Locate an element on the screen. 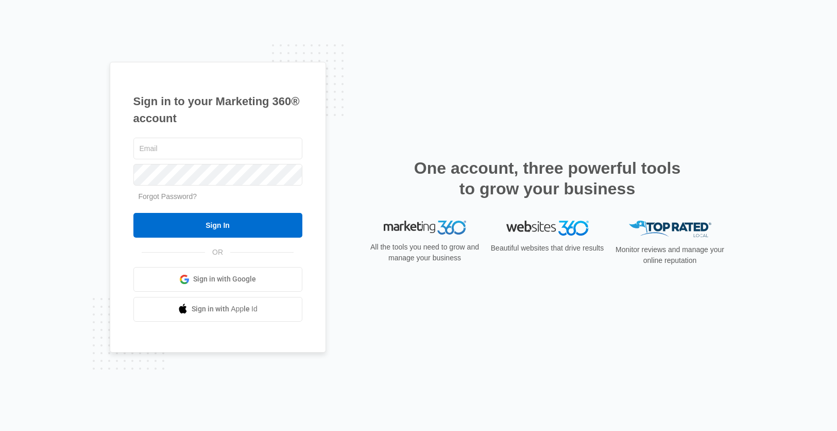 The image size is (837, 431). img: Marketing 360 is located at coordinates (425, 228).